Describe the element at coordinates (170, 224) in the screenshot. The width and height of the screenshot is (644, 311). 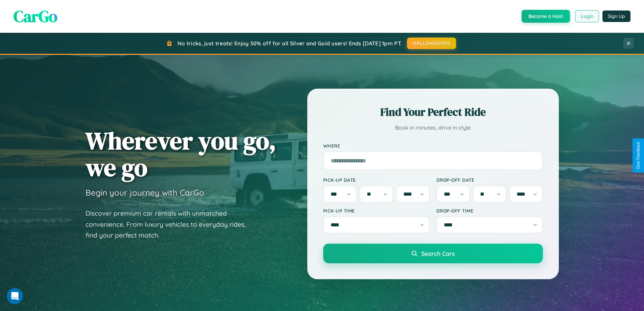
I see `p: Discover premium car rentals with unmatched convenience. From luxury vehicles to everyday rides, ...` at that location.